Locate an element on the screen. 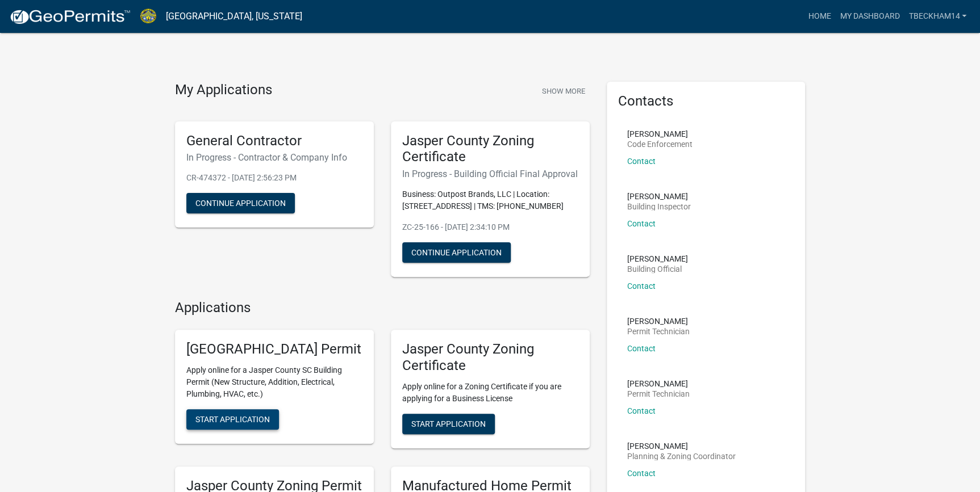  a: My Dashboard is located at coordinates (869, 17).